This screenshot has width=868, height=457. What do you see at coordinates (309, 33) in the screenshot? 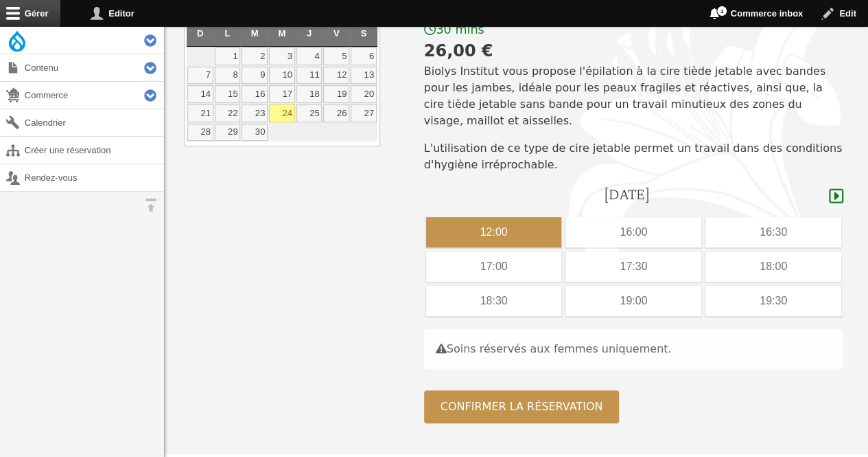
I see `span: Jeudi` at bounding box center [309, 33].